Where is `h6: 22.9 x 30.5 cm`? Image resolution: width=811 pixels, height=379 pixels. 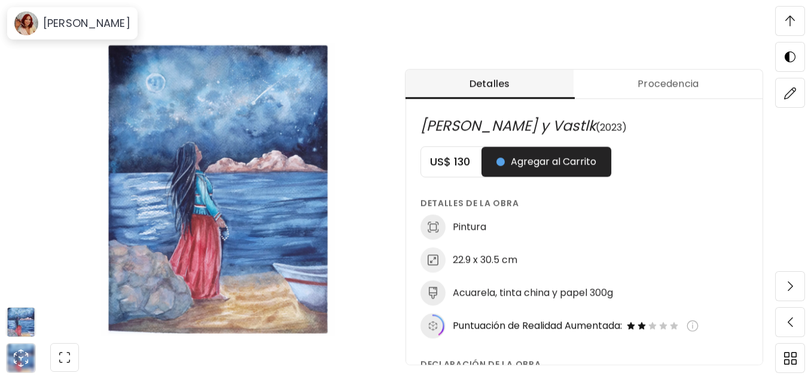
h6: 22.9 x 30.5 cm is located at coordinates (485, 260).